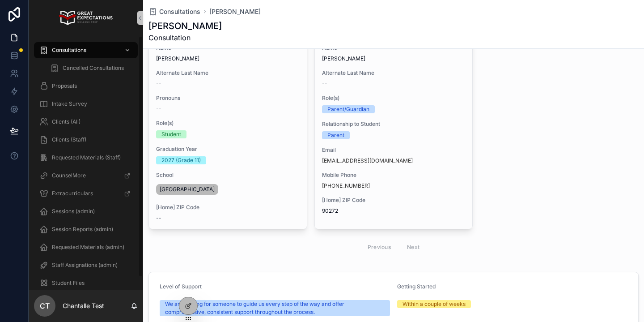  I want to click on a: Clients (Staff), so click(86, 139).